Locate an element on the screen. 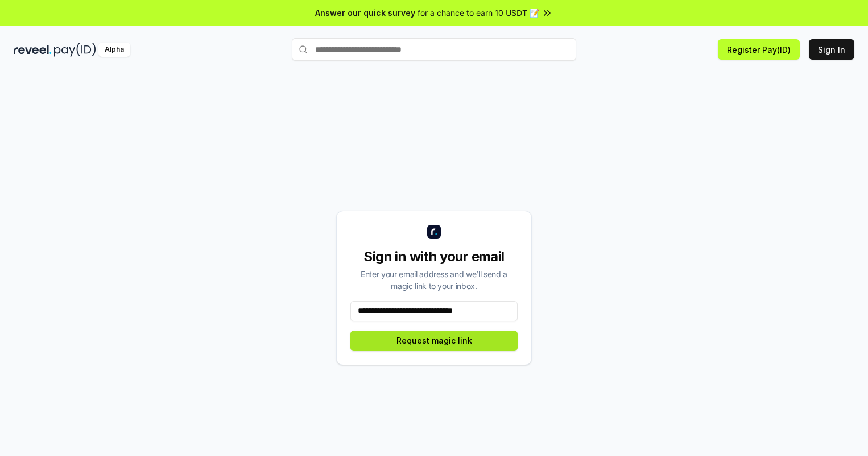 Image resolution: width=868 pixels, height=456 pixels. div: Sign in with your email is located at coordinates (434, 257).